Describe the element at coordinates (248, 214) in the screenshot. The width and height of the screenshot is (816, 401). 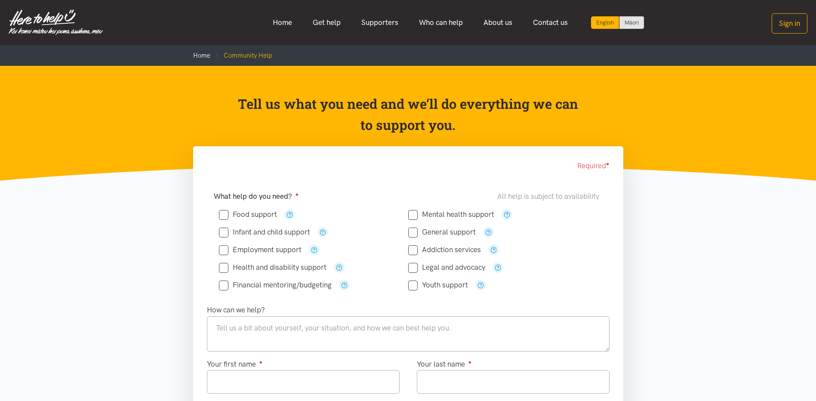
I see `label: Food support` at that location.